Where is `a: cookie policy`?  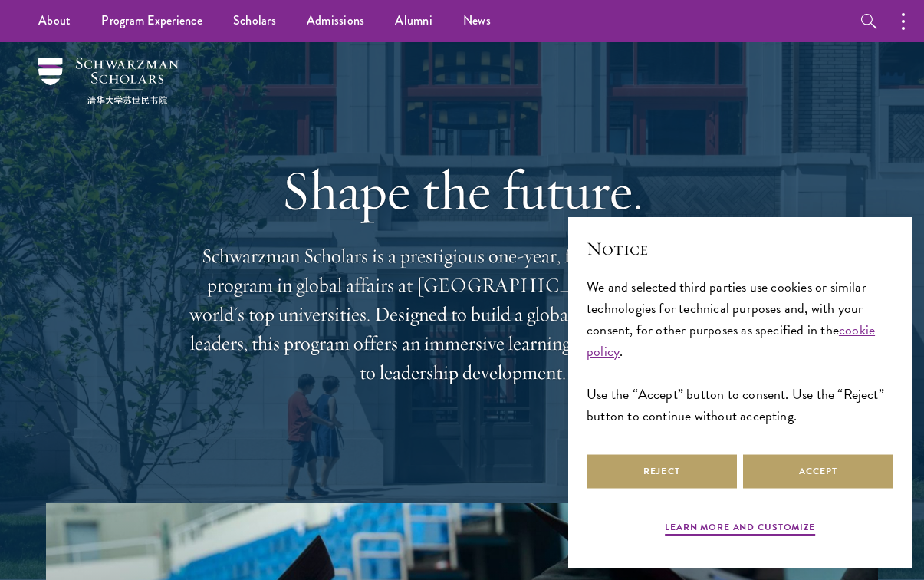 a: cookie policy is located at coordinates (731, 340).